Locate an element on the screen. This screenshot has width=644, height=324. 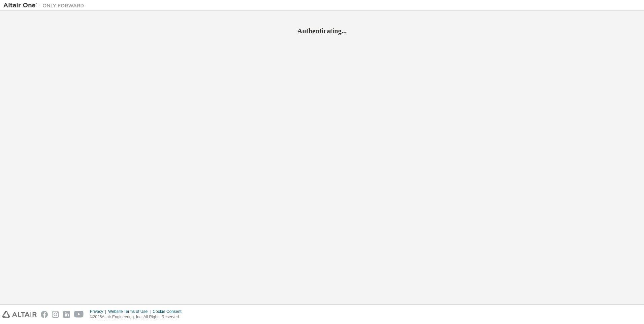
div: Website Terms of Use is located at coordinates (130, 311).